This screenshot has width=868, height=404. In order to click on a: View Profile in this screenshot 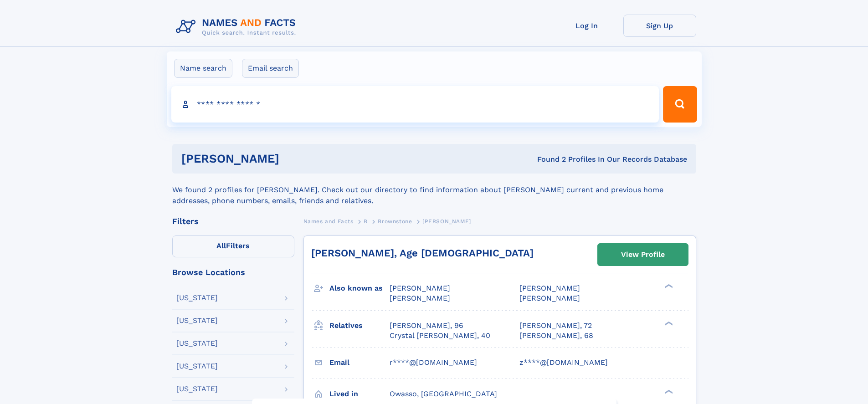, I will do `click(643, 254)`.